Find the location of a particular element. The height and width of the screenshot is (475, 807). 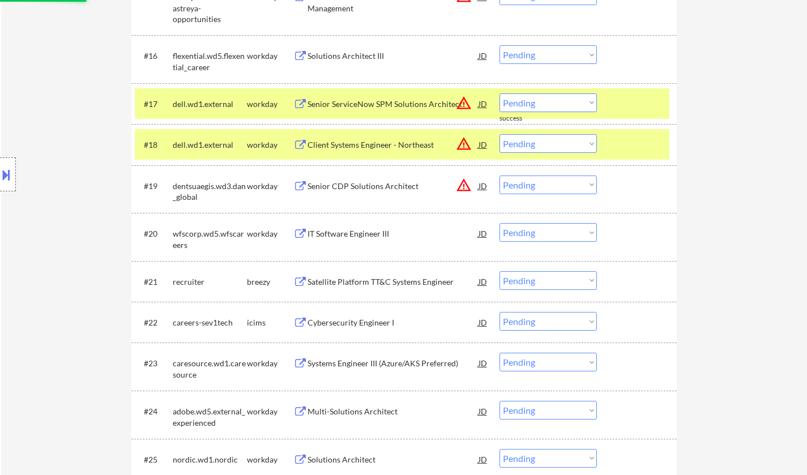

div: breezy is located at coordinates (270, 282).